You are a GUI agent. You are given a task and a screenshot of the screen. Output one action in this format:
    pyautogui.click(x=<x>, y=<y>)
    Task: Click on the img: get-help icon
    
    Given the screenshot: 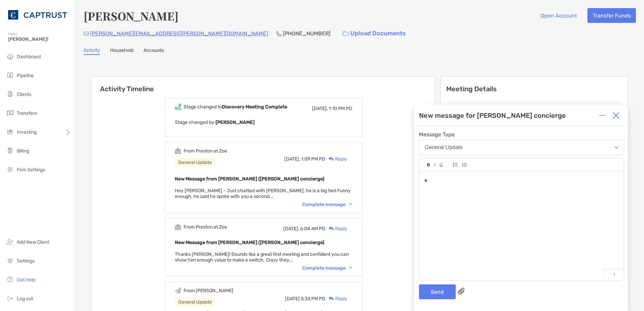 What is the action you would take?
    pyautogui.click(x=10, y=279)
    